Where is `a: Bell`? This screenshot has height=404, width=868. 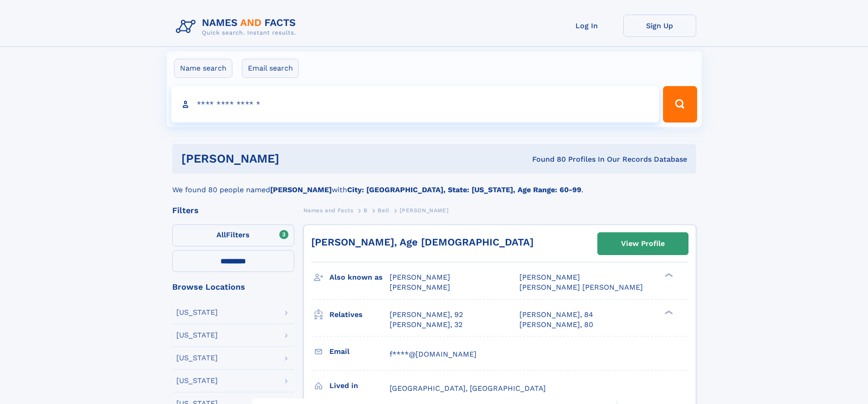 a: Bell is located at coordinates (383, 210).